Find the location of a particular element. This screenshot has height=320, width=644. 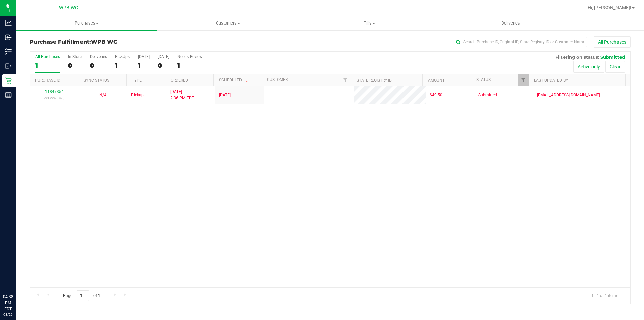

button: N/A is located at coordinates (103, 95).